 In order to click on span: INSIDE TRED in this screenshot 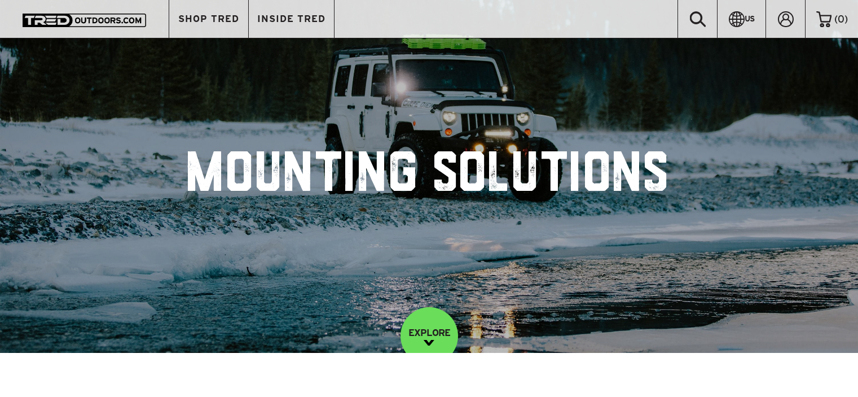, I will do `click(291, 19)`.